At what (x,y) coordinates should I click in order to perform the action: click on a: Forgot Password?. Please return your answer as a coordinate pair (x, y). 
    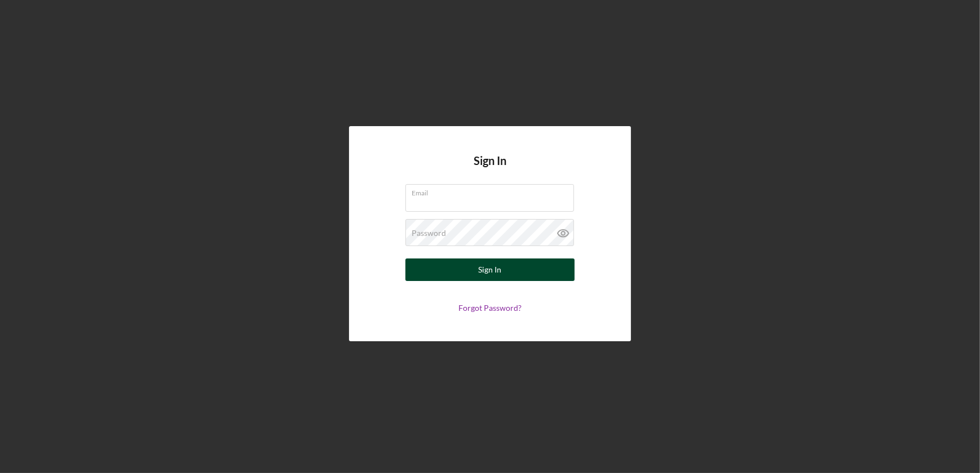
    Looking at the image, I should click on (490, 308).